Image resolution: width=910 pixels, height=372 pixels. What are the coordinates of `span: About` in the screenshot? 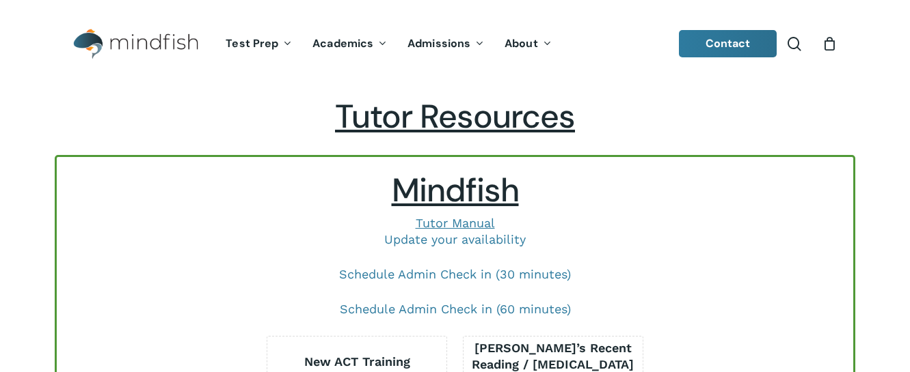 It's located at (521, 43).